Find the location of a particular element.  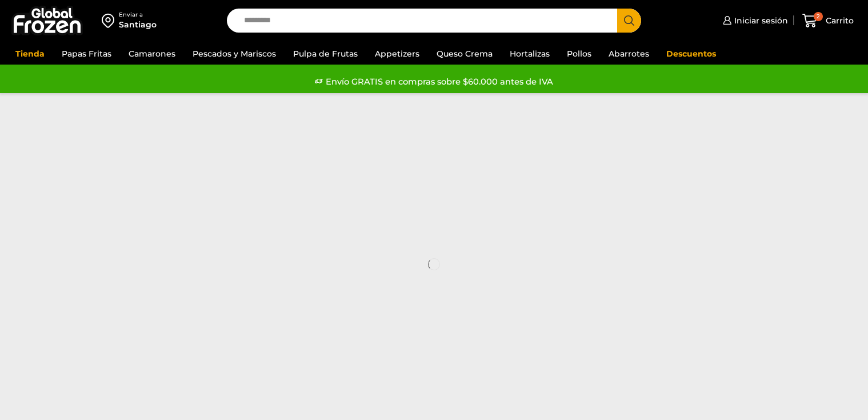

a: Descuentos is located at coordinates (690, 53).